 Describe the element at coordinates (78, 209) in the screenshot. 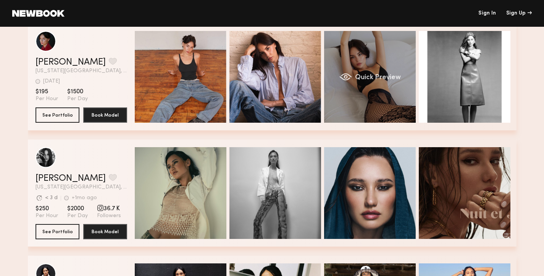

I see `span: $2000` at that location.